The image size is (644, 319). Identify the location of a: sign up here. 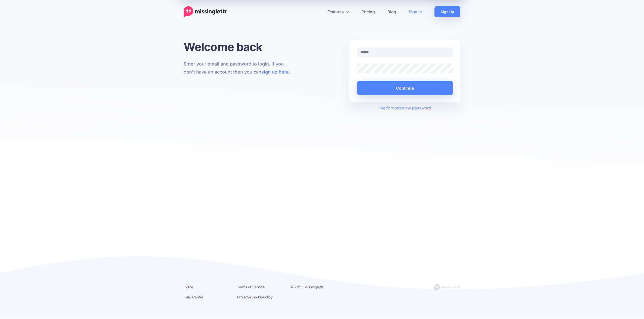
(275, 72).